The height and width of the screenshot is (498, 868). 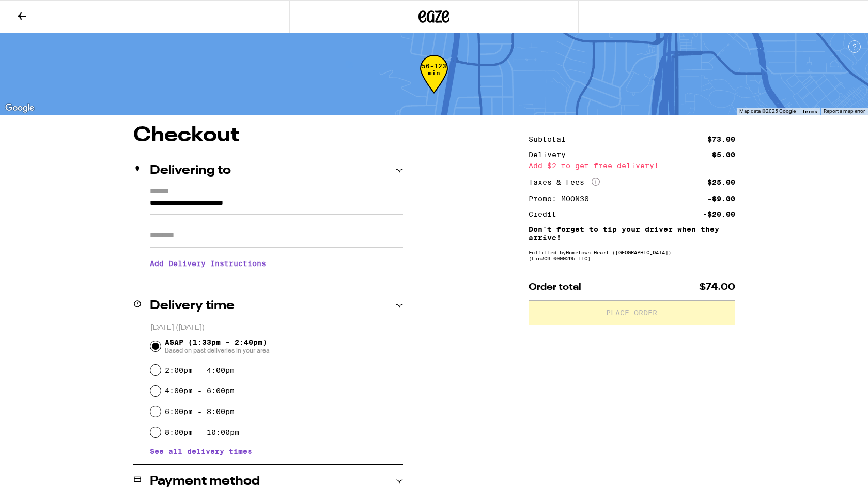 What do you see at coordinates (41, 11) in the screenshot?
I see `span: Hi. Need any help?` at bounding box center [41, 11].